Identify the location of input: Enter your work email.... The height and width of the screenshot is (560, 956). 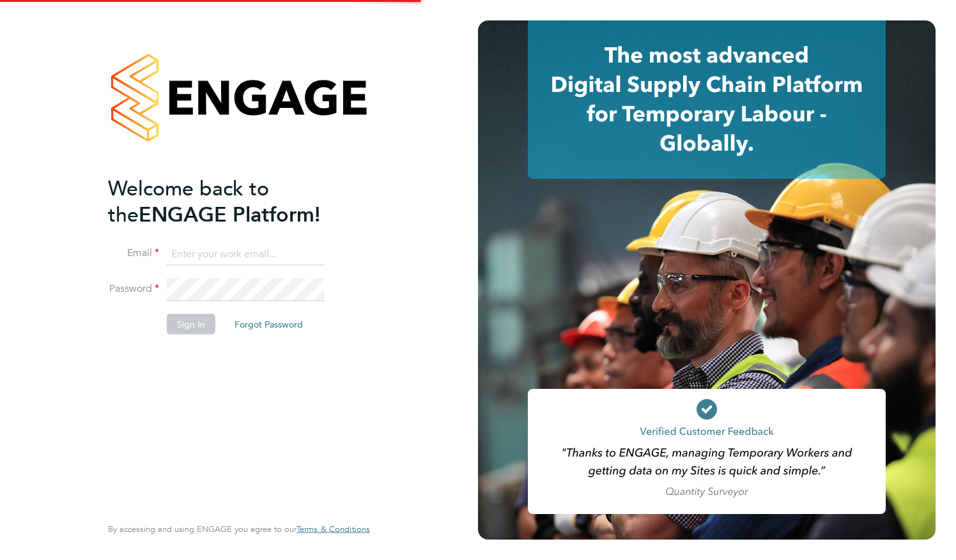
(245, 254).